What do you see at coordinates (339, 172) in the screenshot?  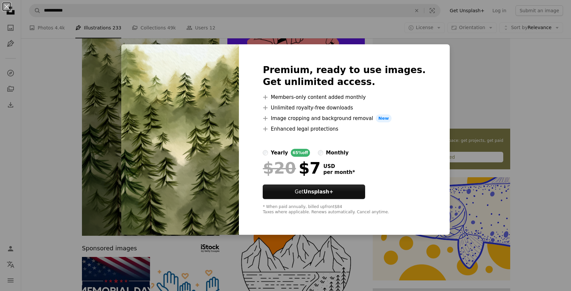 I see `span: per month *` at bounding box center [339, 172].